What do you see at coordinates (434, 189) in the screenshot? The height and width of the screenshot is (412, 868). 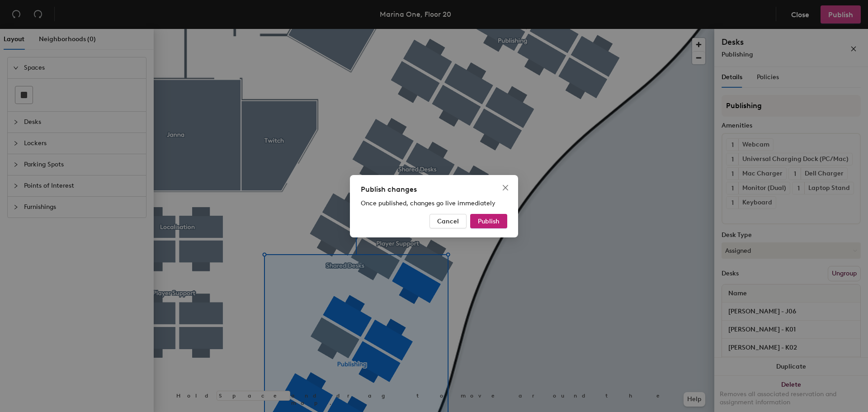 I see `div: Publish changes` at bounding box center [434, 189].